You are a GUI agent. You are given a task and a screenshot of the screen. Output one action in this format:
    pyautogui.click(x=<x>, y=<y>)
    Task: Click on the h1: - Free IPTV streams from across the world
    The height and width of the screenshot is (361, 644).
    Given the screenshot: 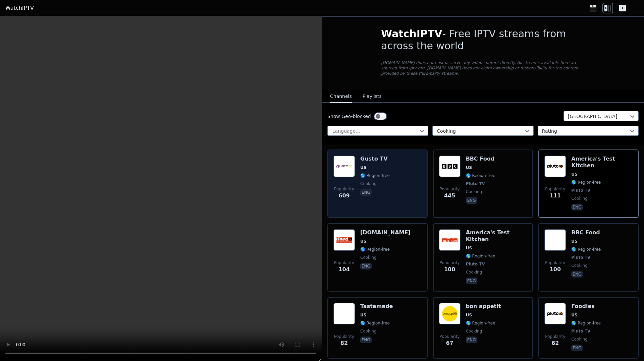 What is the action you would take?
    pyautogui.click(x=483, y=40)
    